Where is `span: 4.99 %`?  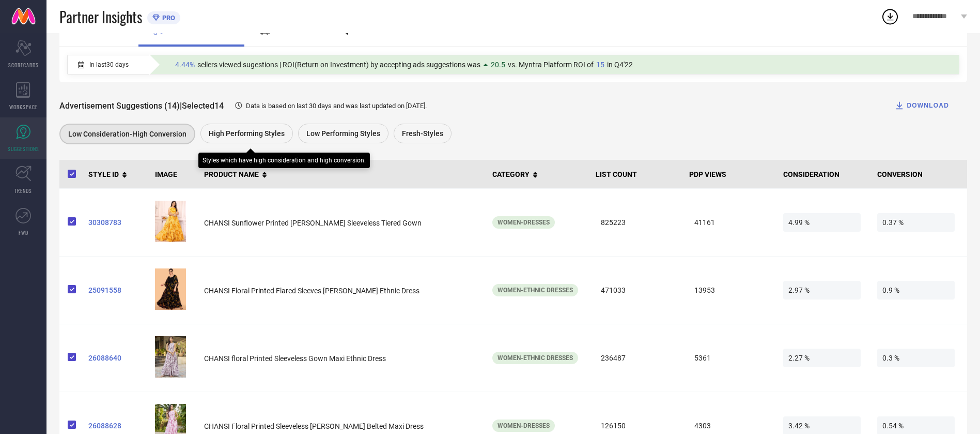
span: 4.99 % is located at coordinates (822, 222).